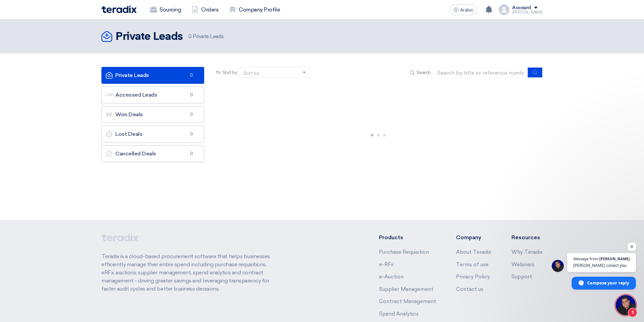 The width and height of the screenshot is (644, 322). I want to click on font: Webinars, so click(523, 265).